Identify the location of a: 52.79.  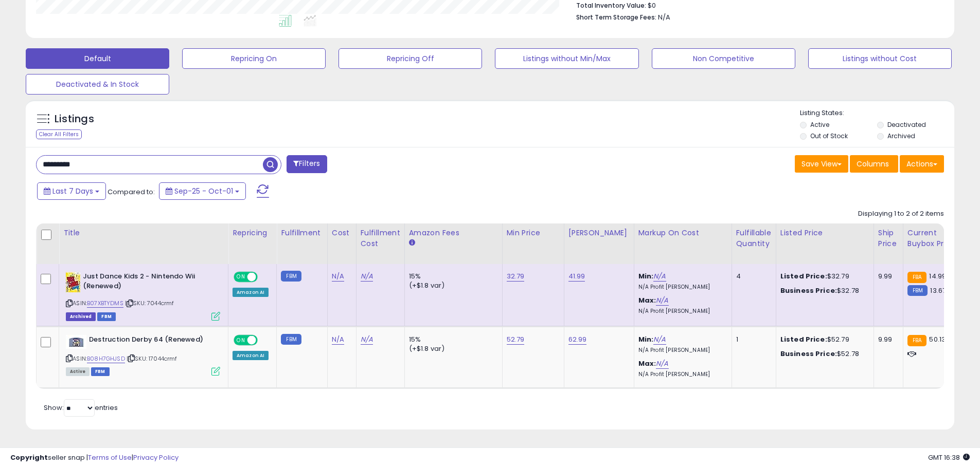
(516, 340).